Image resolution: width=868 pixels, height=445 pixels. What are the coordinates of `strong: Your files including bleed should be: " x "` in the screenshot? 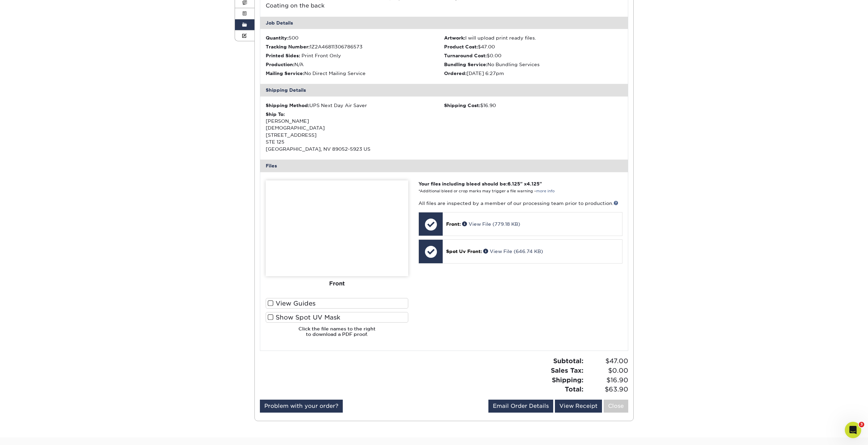 It's located at (480, 184).